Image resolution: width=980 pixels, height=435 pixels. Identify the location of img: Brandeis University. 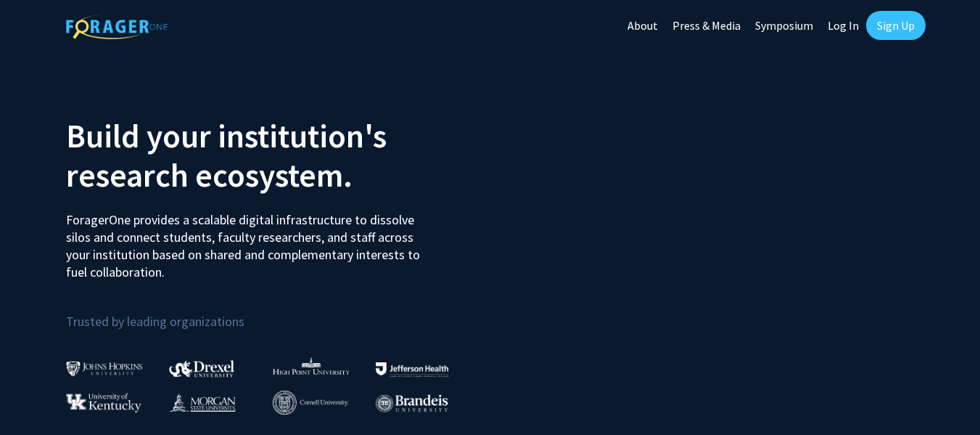
(413, 403).